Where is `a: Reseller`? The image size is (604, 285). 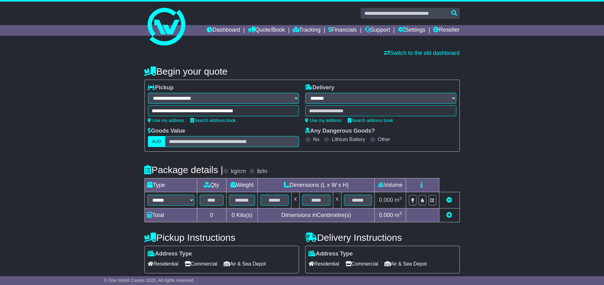 a: Reseller is located at coordinates (446, 30).